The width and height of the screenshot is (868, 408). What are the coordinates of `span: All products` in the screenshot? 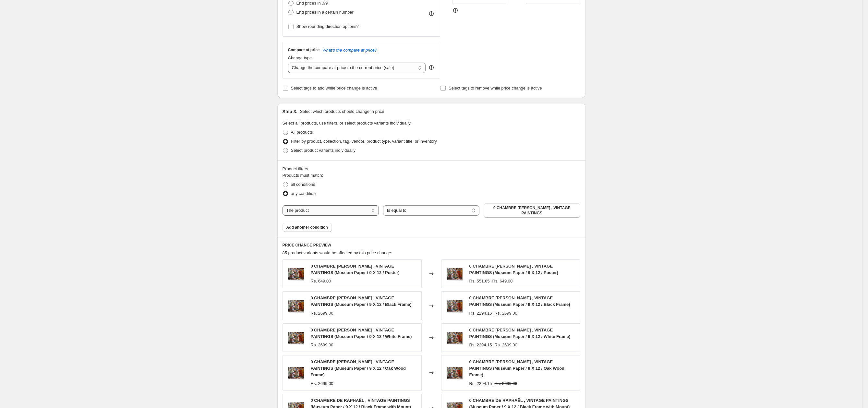 It's located at (302, 132).